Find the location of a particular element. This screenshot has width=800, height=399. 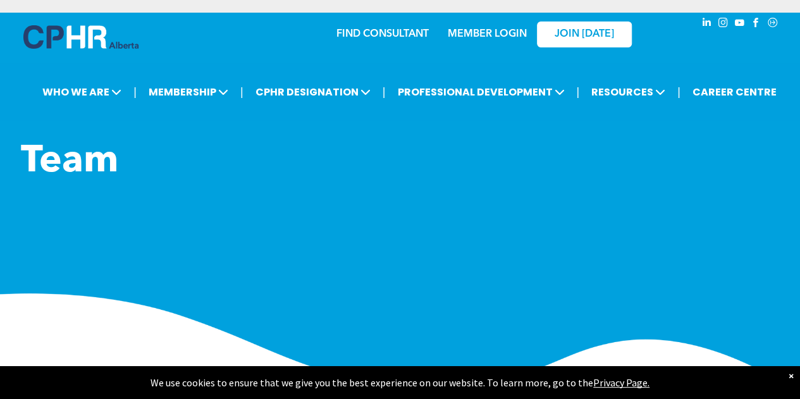

span: MEMBERSHIP is located at coordinates (189, 92).